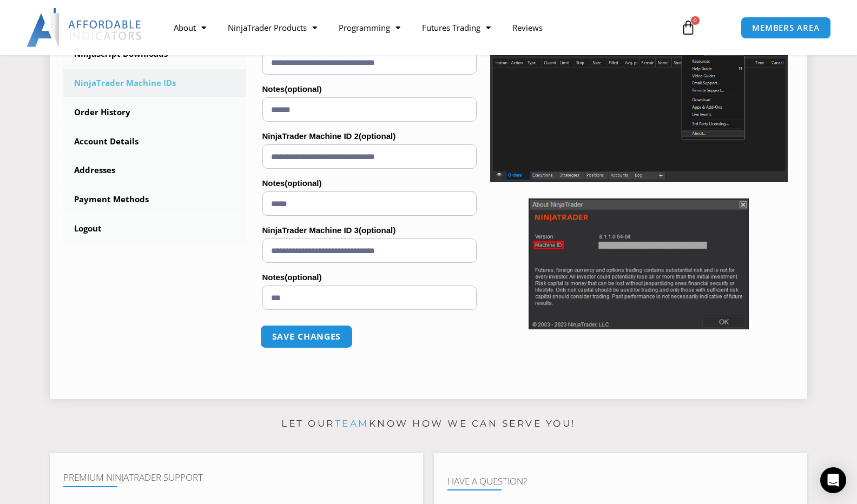 Image resolution: width=857 pixels, height=504 pixels. What do you see at coordinates (688, 28) in the screenshot?
I see `a: 0` at bounding box center [688, 28].